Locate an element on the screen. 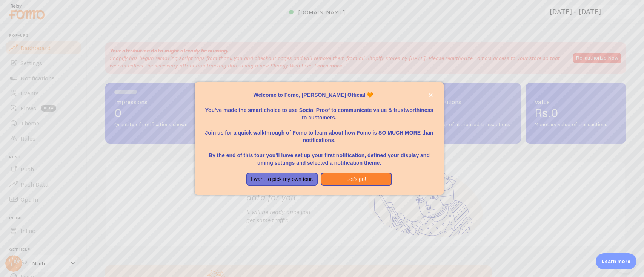 The height and width of the screenshot is (277, 644). div: Welcome to Fomo, Manto Official 🧡You&amp;#39;ve made the smart choice to use Social Proof to comm... is located at coordinates (319, 138).